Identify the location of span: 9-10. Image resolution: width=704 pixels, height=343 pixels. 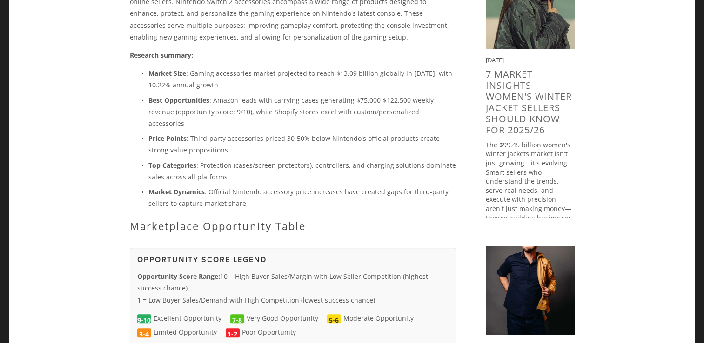
(144, 319).